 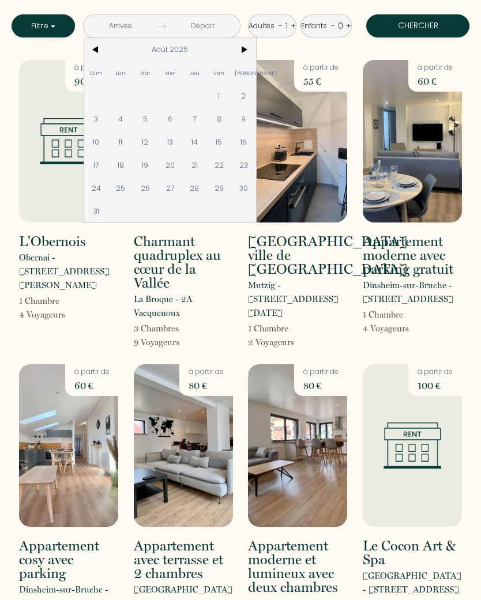 I want to click on div: 0, so click(x=340, y=26).